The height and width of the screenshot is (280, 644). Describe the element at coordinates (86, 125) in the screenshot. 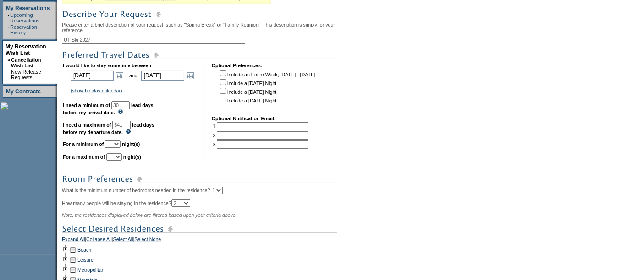

I see `b: I need a maximum of` at that location.